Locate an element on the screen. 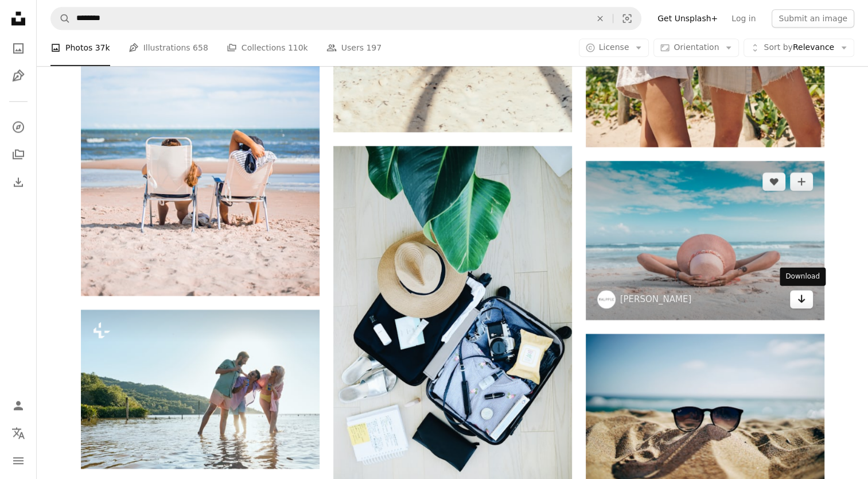 The width and height of the screenshot is (868, 479). a: woman in black and white stripe dress sitting on white chair on beach during daytime is located at coordinates (201, 117).